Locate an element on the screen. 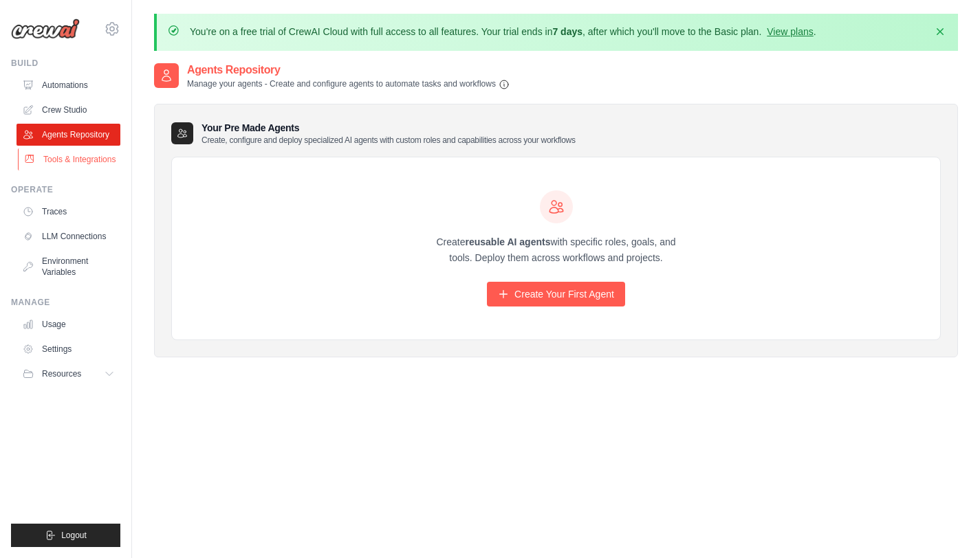 The width and height of the screenshot is (980, 558). div: Build is located at coordinates (65, 63).